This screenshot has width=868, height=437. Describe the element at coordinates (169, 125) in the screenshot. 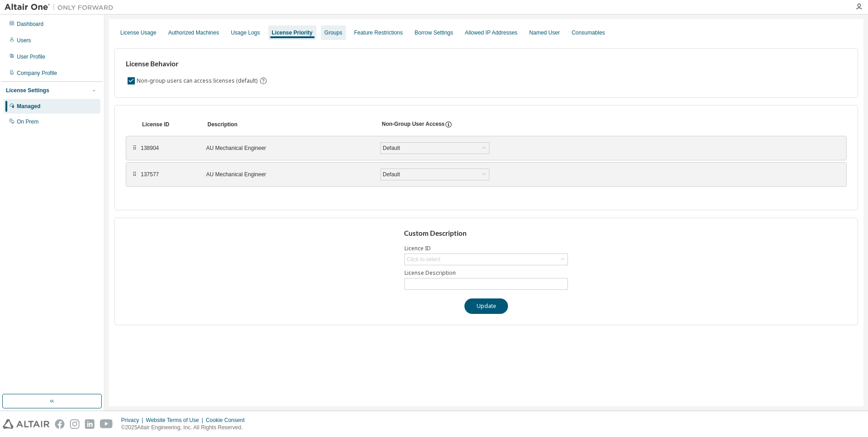

I see `div: License ID` at that location.